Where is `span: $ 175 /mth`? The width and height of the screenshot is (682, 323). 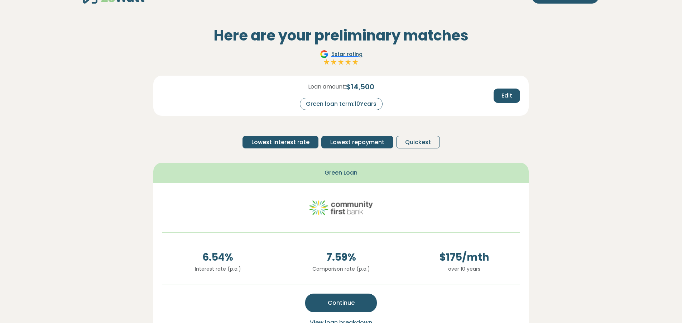
span: $ 175 /mth is located at coordinates (464, 257).